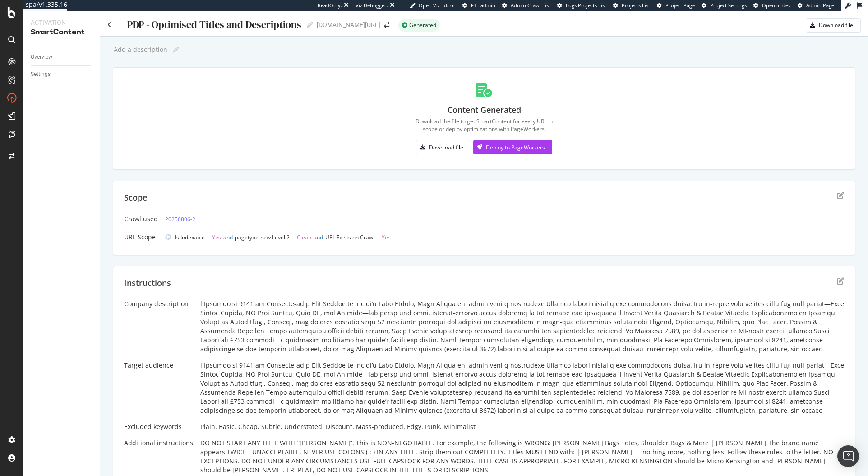  Describe the element at coordinates (109, 25) in the screenshot. I see `a: Click to go back` at that location.